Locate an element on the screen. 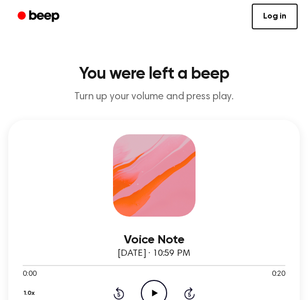 Image resolution: width=308 pixels, height=300 pixels. span: 0:00 is located at coordinates (29, 275).